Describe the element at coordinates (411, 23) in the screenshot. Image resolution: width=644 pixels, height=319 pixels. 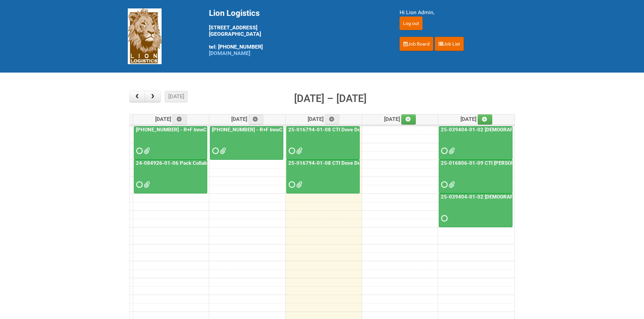
I see `input: Log out` at that location.